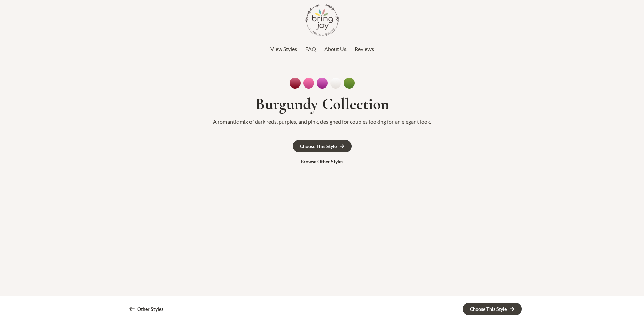 The height and width of the screenshot is (322, 644). I want to click on a: Reviews, so click(364, 49).